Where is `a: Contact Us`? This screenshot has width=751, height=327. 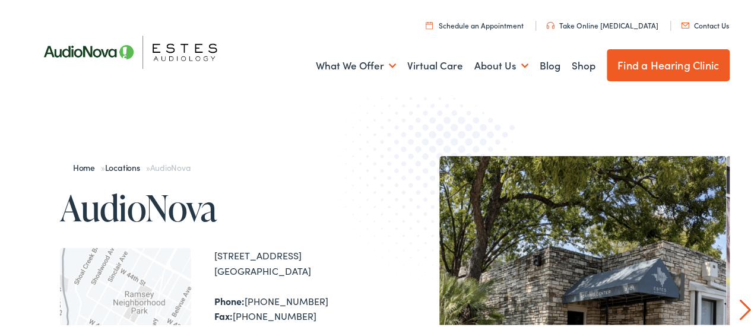
a: Contact Us is located at coordinates (704, 23).